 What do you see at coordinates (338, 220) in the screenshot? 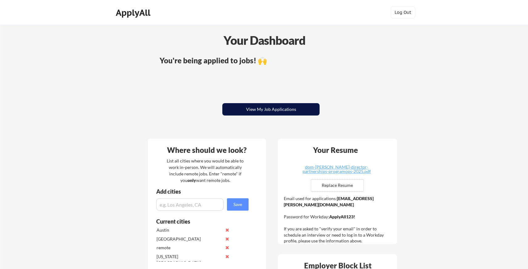
I see `div: Email used for applications: Password for Workday: If you are asked to "verify your email" in ord...` at bounding box center [338, 220].